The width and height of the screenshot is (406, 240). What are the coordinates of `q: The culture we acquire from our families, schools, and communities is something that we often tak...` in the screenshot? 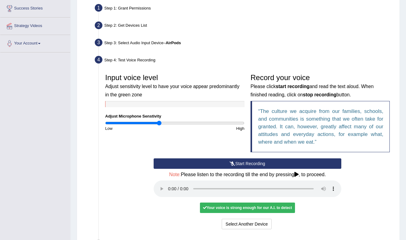 It's located at (321, 126).